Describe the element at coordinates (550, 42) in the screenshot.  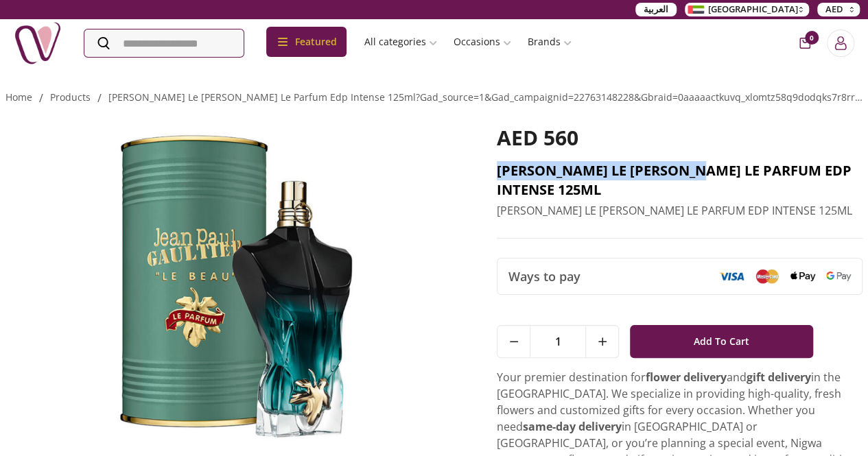
I see `a: Brands` at that location.